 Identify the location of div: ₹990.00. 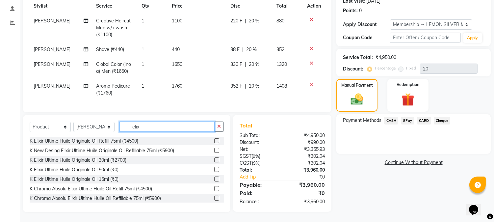
(306, 142).